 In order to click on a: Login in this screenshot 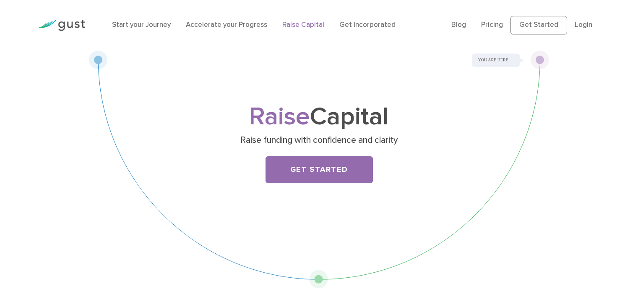, I will do `click(584, 25)`.